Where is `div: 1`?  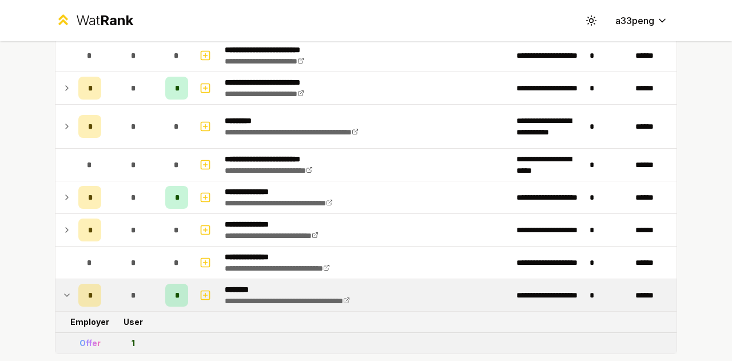 div: 1 is located at coordinates (133, 343).